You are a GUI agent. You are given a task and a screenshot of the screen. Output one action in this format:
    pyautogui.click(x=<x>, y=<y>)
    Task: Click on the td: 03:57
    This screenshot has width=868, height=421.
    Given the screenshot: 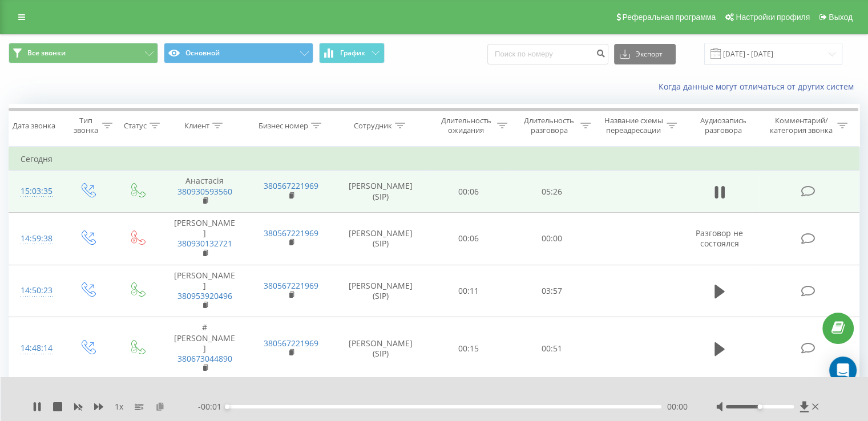 What is the action you would take?
    pyautogui.click(x=551, y=291)
    